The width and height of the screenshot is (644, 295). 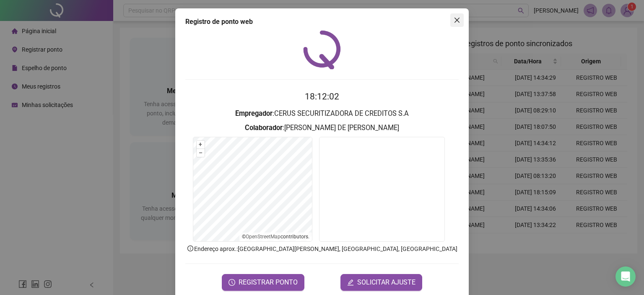 I want to click on button: editSOLICITAR AJUSTE, so click(x=381, y=283).